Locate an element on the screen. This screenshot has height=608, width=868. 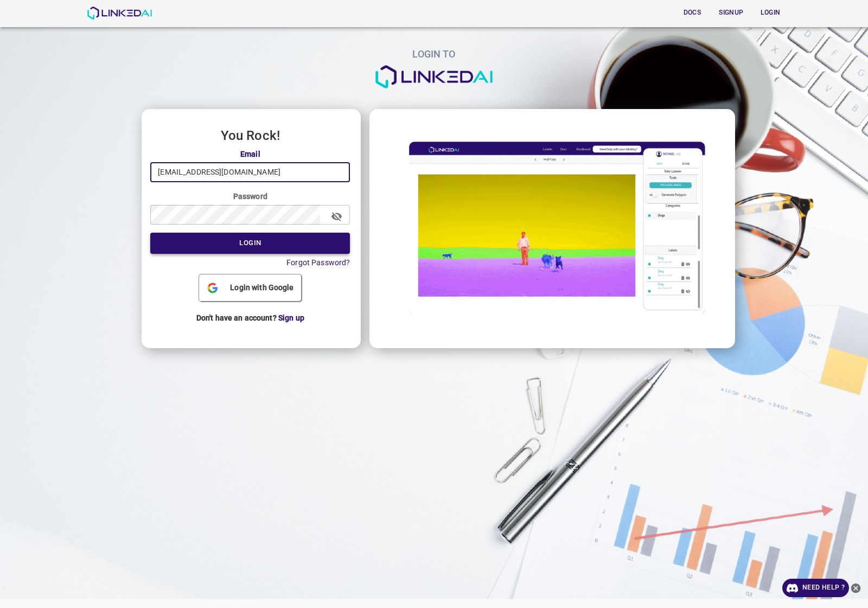
p: Don't have an account? is located at coordinates (250, 318).